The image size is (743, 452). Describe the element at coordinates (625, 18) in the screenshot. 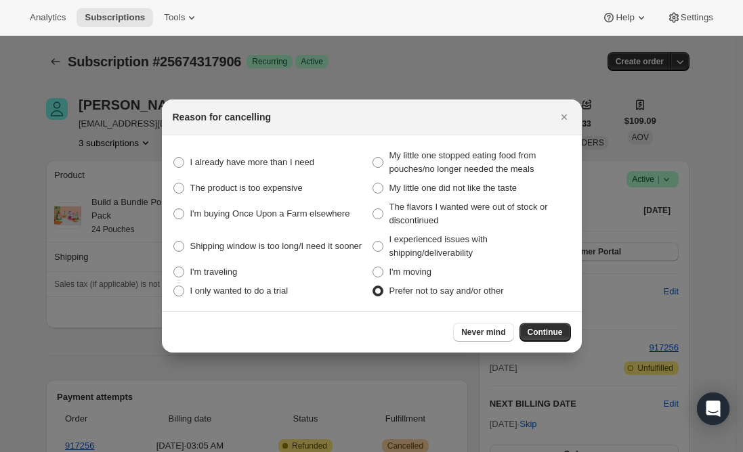

I see `button: Help` at that location.